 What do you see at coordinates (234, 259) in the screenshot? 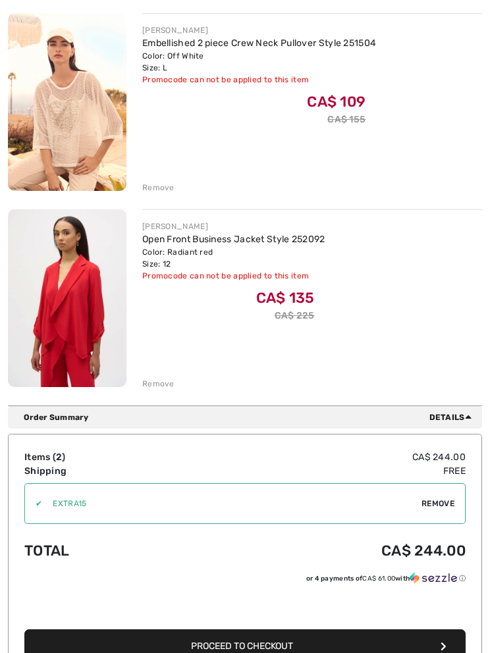
I see `div: Color: Radiant red Size: 12` at bounding box center [234, 259].